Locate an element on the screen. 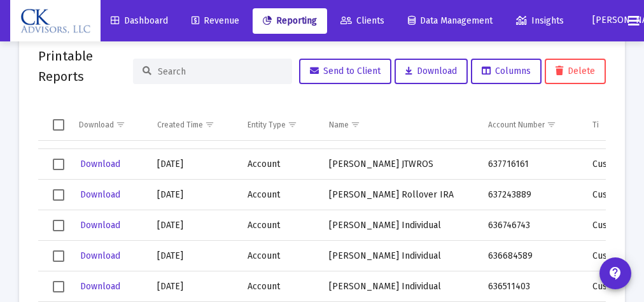 The image size is (644, 302). span: Columns is located at coordinates (506, 71).